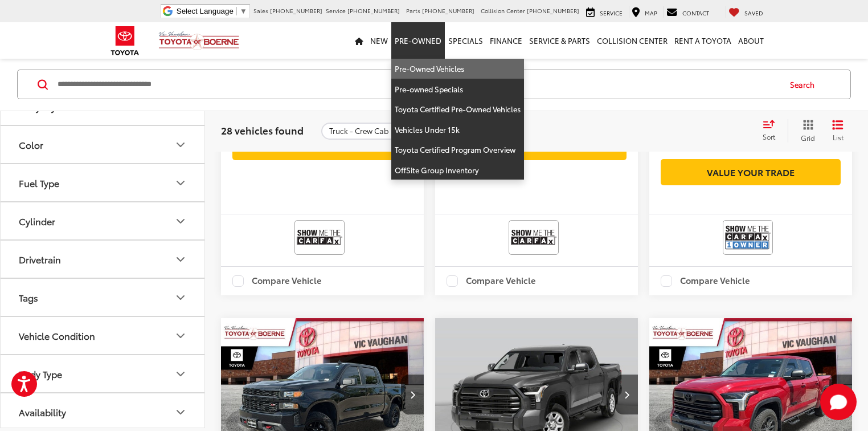  I want to click on span: Grid, so click(807, 137).